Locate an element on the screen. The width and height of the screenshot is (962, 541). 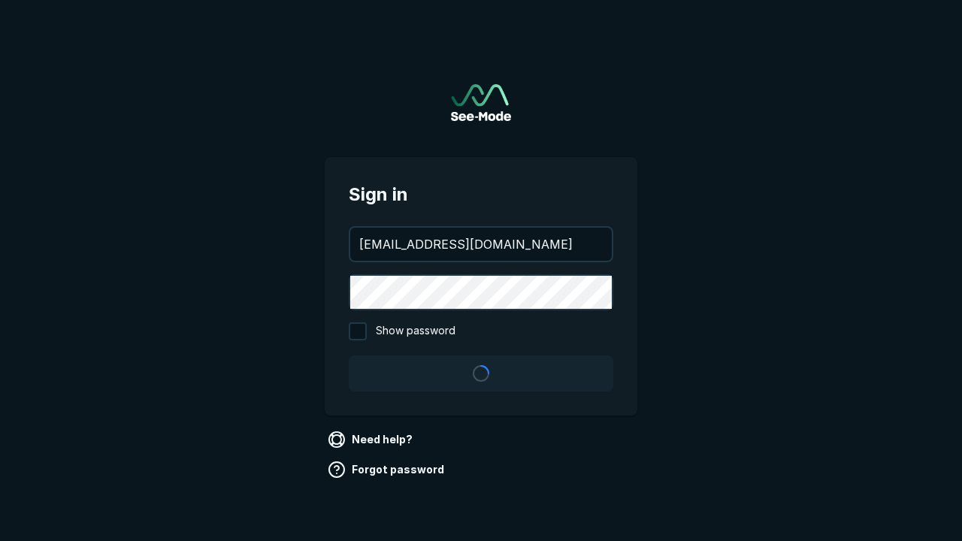
a: Forgot password is located at coordinates (387, 470).